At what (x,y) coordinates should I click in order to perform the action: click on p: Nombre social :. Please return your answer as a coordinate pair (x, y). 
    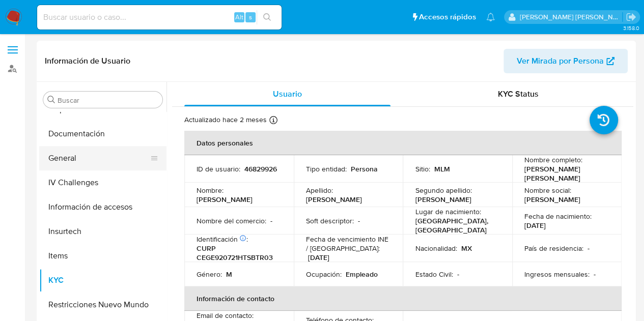
    Looking at the image, I should click on (548, 191).